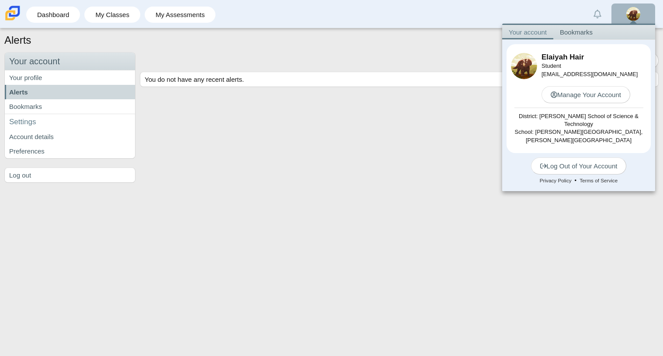  What do you see at coordinates (633, 14) in the screenshot?
I see `a: elaiyah.hair.BYonOH` at bounding box center [633, 14].